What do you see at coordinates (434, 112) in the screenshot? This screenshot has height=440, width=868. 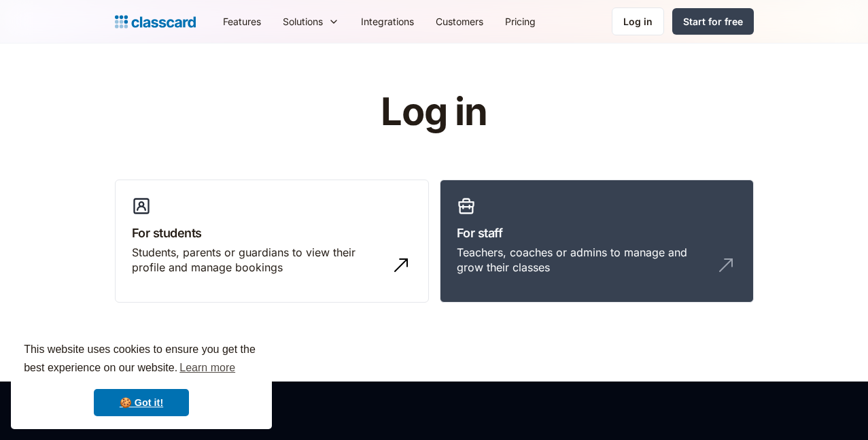 I see `h1: Log in` at bounding box center [434, 112].